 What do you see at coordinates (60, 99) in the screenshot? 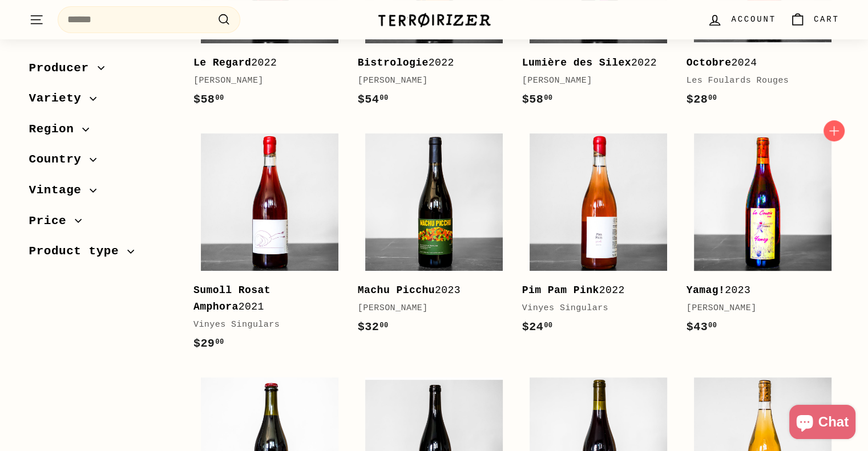
I see `span: Variety` at bounding box center [60, 99].